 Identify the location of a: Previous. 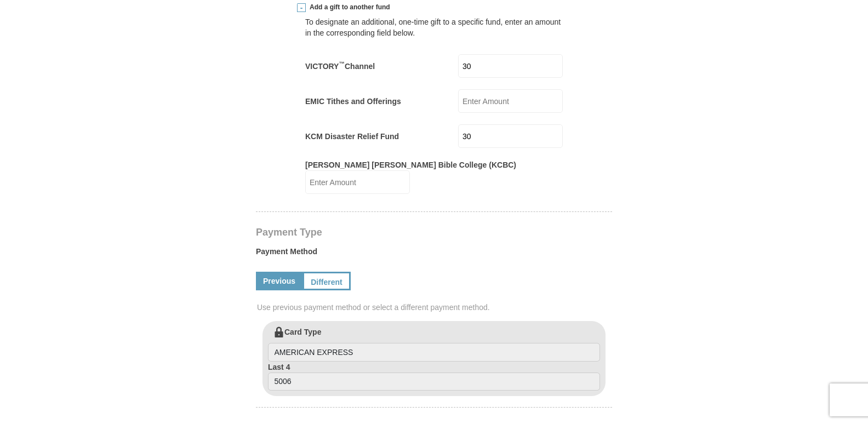
(279, 281).